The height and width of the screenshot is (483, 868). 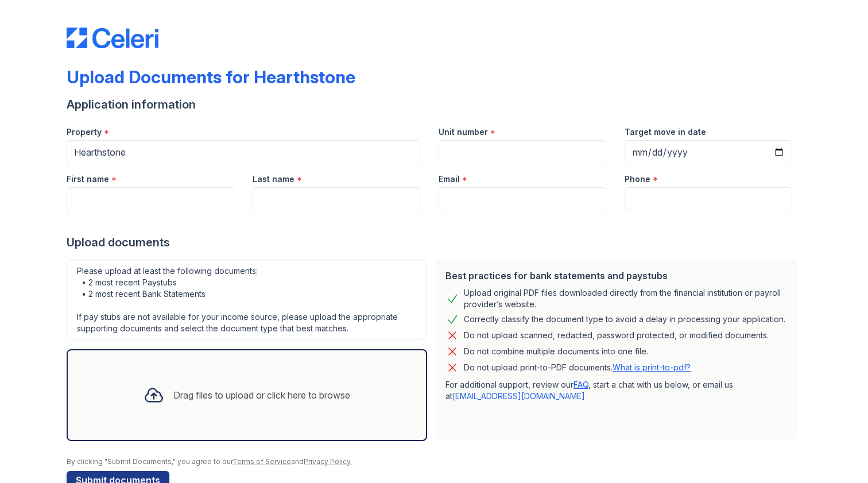 I want to click on a: Privacy Policy., so click(x=328, y=461).